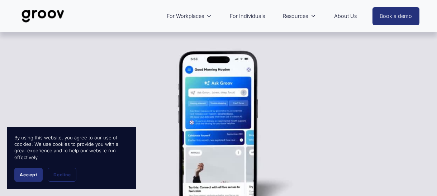  Describe the element at coordinates (345, 16) in the screenshot. I see `a: About Us` at that location.